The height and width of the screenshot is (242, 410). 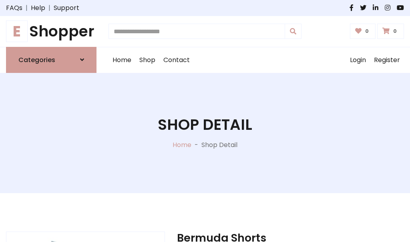 I want to click on h6: Categories, so click(x=37, y=60).